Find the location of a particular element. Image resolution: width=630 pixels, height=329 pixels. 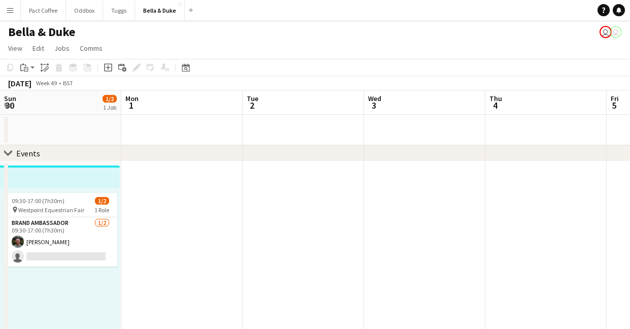

span: 2 is located at coordinates (252, 105).